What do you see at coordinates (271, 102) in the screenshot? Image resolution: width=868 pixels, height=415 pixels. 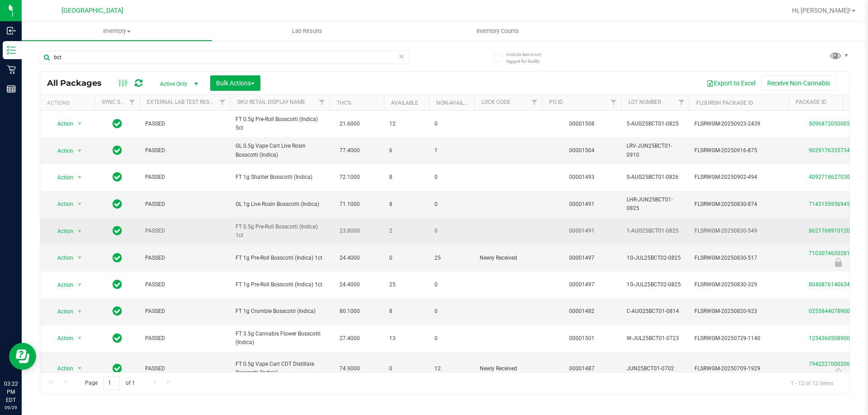 I see `a: Sku Retail Display Name` at bounding box center [271, 102].